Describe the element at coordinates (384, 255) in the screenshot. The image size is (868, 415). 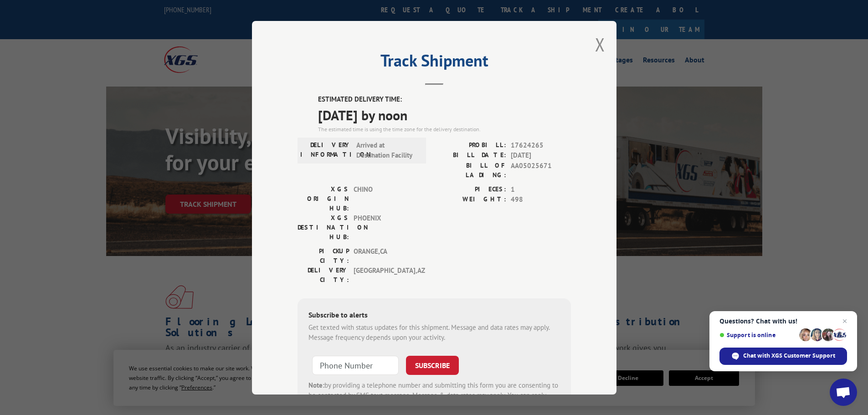
I see `span: ORANGE , CA` at that location.